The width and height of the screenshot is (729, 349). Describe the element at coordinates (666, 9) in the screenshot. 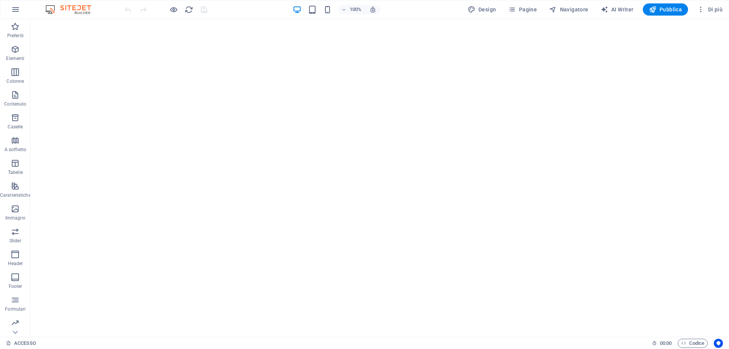

I see `span: Pubblica` at that location.